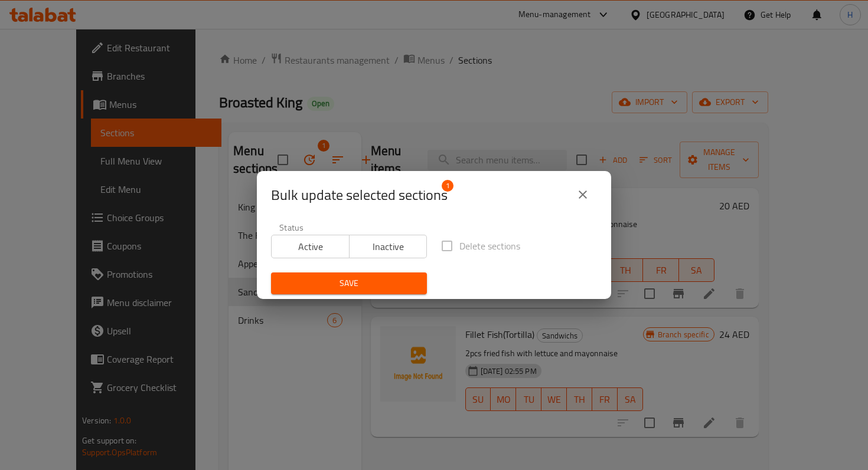 Image resolution: width=868 pixels, height=470 pixels. I want to click on span: 1, so click(448, 186).